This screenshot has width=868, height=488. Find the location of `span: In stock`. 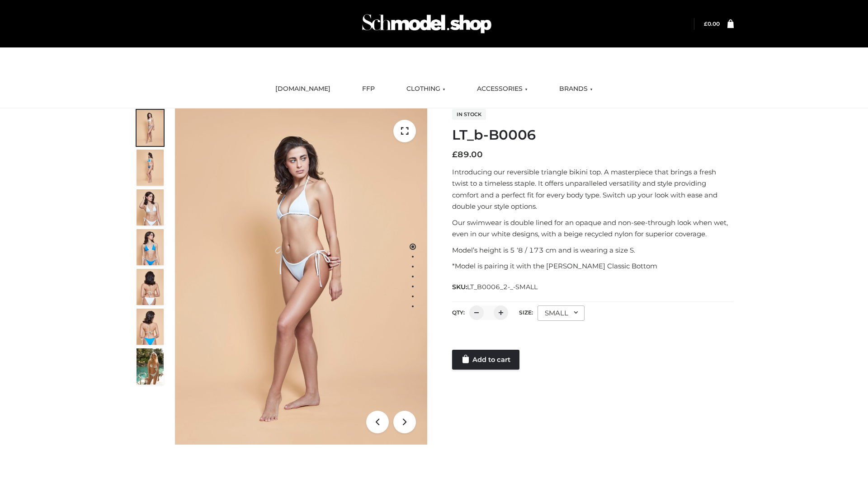

span: In stock is located at coordinates (469, 114).